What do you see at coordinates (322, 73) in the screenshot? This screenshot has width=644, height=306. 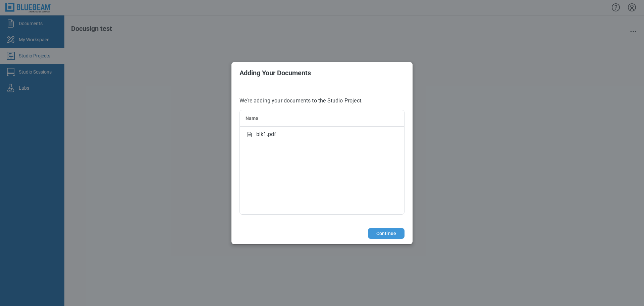 I see `h2: Adding Your Documents` at bounding box center [322, 73].